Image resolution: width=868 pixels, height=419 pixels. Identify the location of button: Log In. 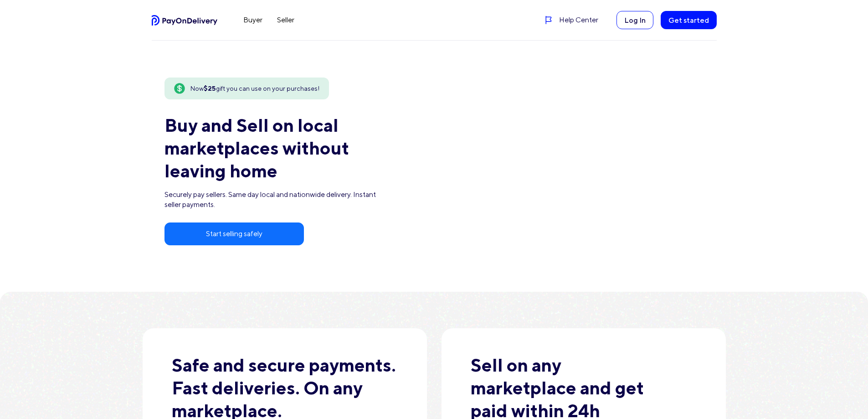
(635, 20).